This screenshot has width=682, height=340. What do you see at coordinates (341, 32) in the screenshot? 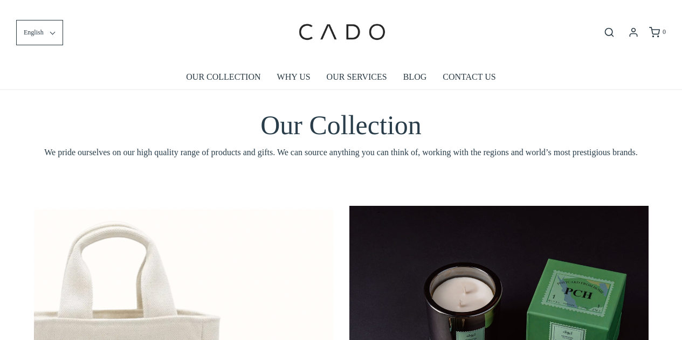
I see `img: cadogifting` at bounding box center [341, 32].